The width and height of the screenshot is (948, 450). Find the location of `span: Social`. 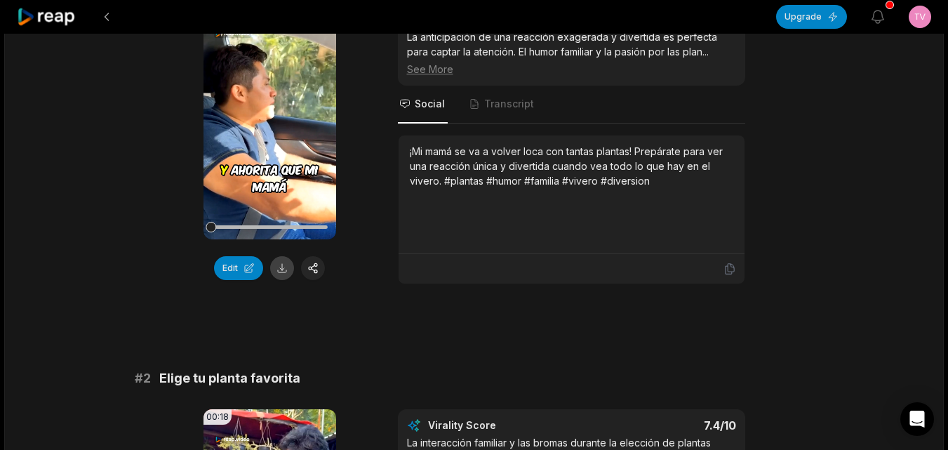

span: Social is located at coordinates (429, 104).